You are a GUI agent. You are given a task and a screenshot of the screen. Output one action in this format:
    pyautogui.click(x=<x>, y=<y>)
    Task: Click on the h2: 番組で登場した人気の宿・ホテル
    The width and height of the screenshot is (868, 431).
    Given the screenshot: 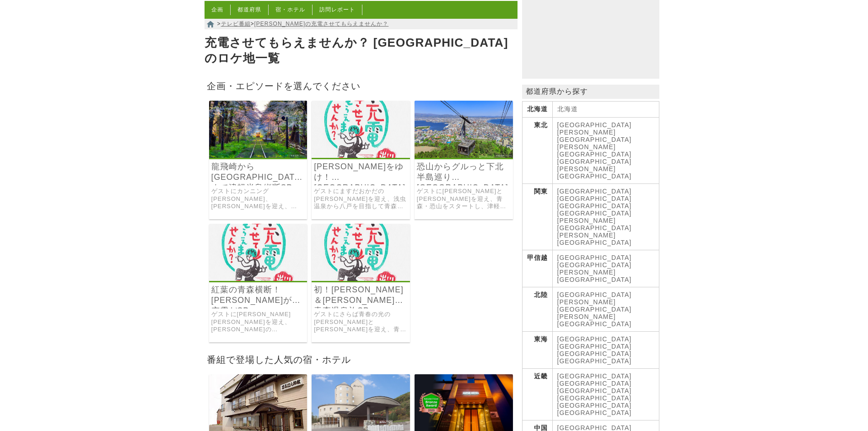 What is the action you would take?
    pyautogui.click(x=361, y=359)
    